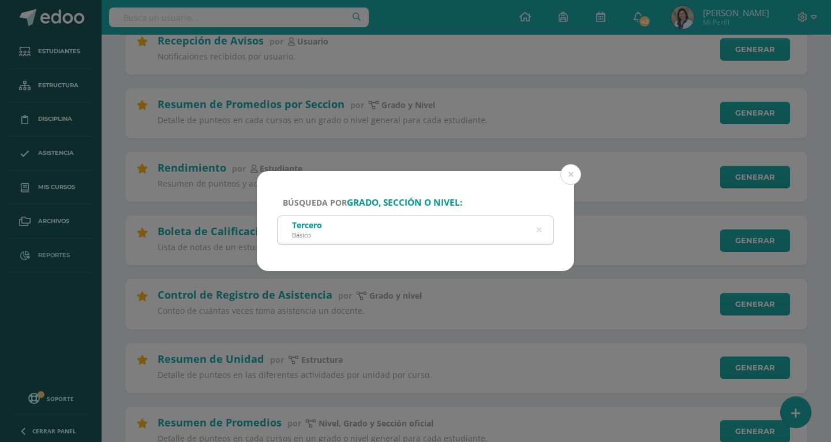 This screenshot has height=442, width=831. What do you see at coordinates (571, 174) in the screenshot?
I see `button: Close (Esc)` at bounding box center [571, 174].